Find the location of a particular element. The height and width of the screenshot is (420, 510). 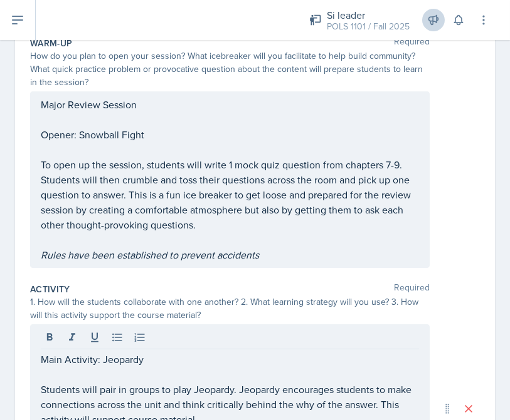

div: Si leader is located at coordinates (368, 15).